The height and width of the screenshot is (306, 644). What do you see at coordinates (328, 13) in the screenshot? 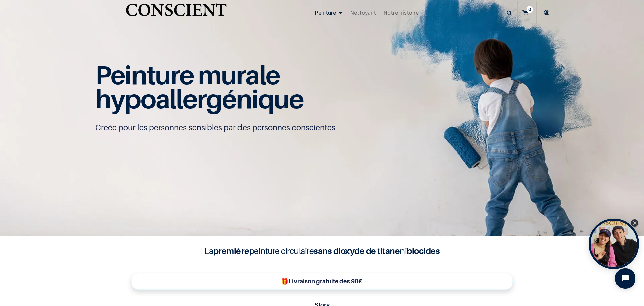
I see `a: Peinture` at bounding box center [328, 13].